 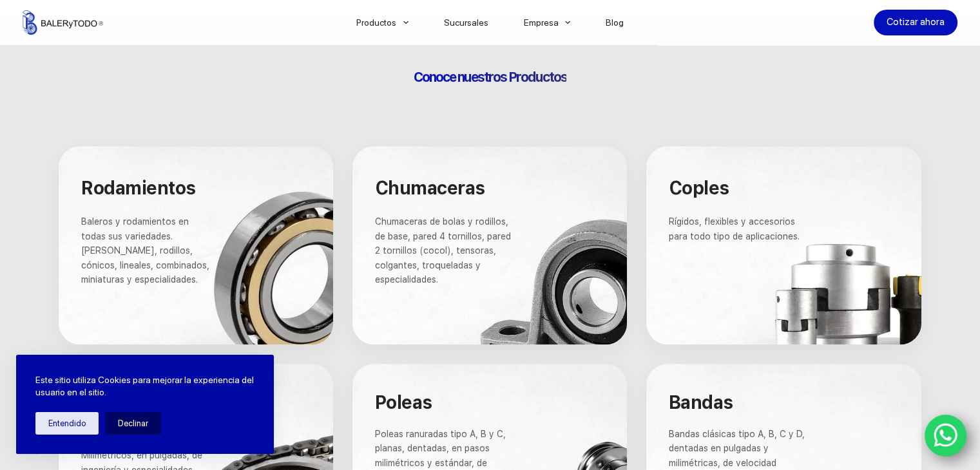 I want to click on span: Coples, so click(x=699, y=188).